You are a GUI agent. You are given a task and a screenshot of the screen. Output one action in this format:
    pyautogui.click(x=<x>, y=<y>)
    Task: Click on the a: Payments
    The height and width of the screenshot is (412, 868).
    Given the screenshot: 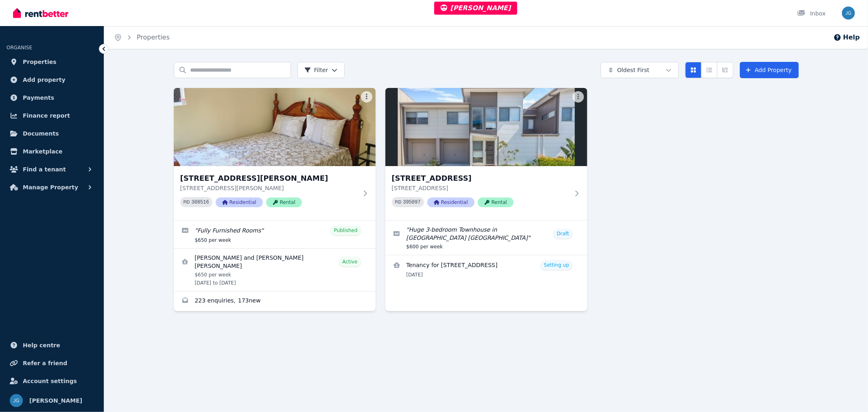 What is the action you would take?
    pyautogui.click(x=52, y=98)
    